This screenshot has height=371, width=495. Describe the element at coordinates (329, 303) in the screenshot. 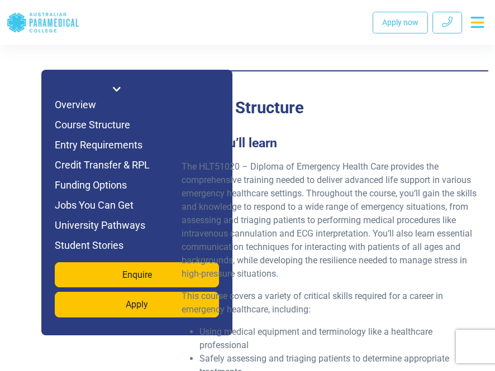

I see `p: This course covers a variety of critical skills required for a career in emergency healthcare, in...` at that location.